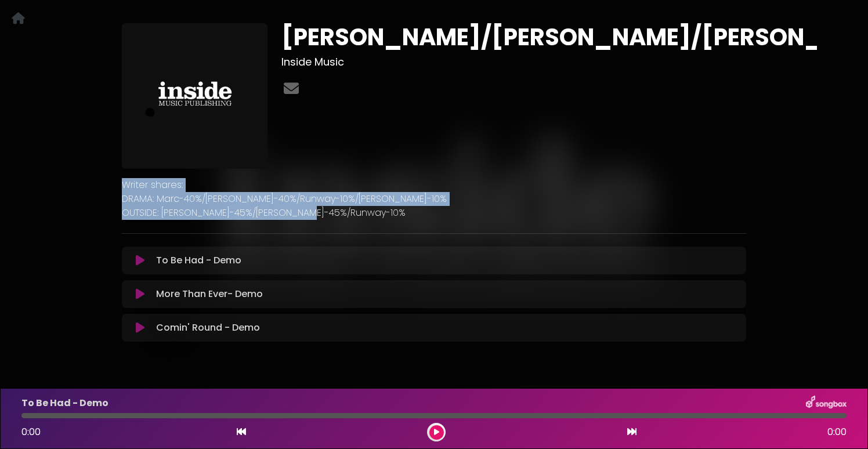  Describe the element at coordinates (195, 95) in the screenshot. I see `img: O697atJ8TX6doI4InJ0I` at that location.